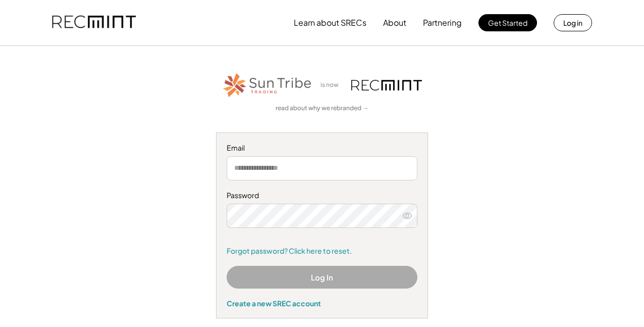 The height and width of the screenshot is (327, 644). What do you see at coordinates (322, 108) in the screenshot?
I see `a: read about why we rebranded →` at bounding box center [322, 108].